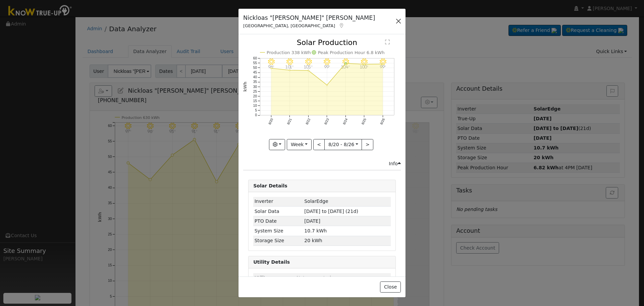 The width and height of the screenshot is (644, 306). Describe the element at coordinates (383, 62) in the screenshot. I see `i: 8/26 - Clear` at that location.